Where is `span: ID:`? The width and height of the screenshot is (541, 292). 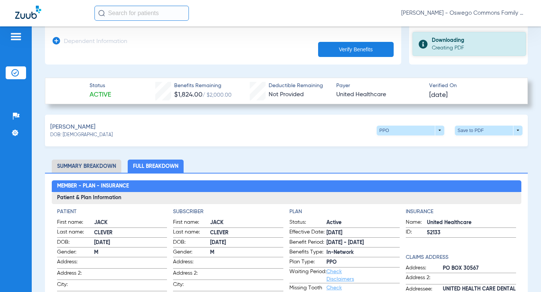
span: ID: is located at coordinates (416, 233).